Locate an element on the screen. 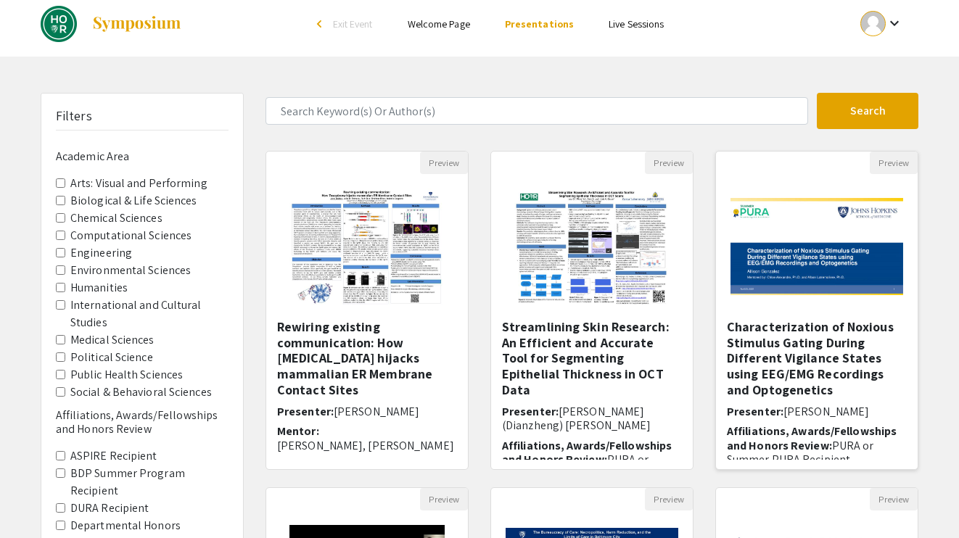  label: ASPIRE Recipient is located at coordinates (114, 456).